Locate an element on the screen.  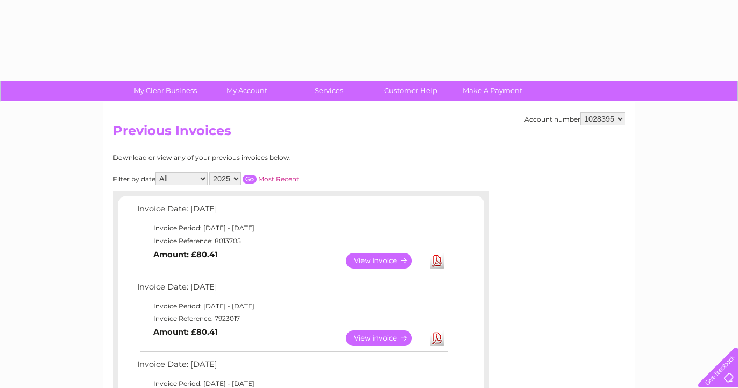
div: Filter by date is located at coordinates (254, 179).